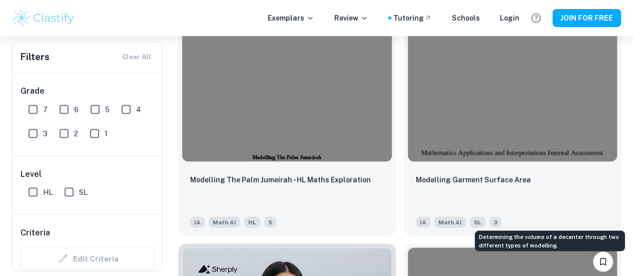 This screenshot has width=633, height=276. I want to click on h6: Grade, so click(88, 91).